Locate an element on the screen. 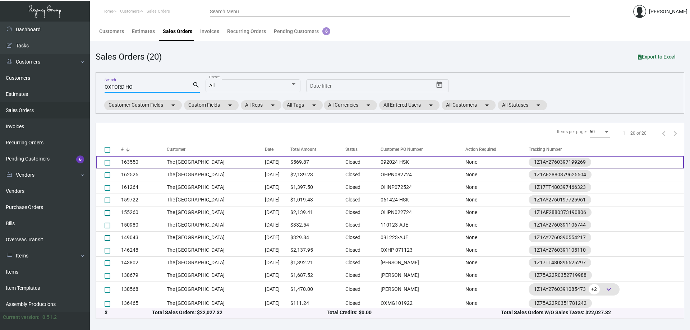 This screenshot has height=330, width=690. mat-chip: All Customers is located at coordinates (469, 105).